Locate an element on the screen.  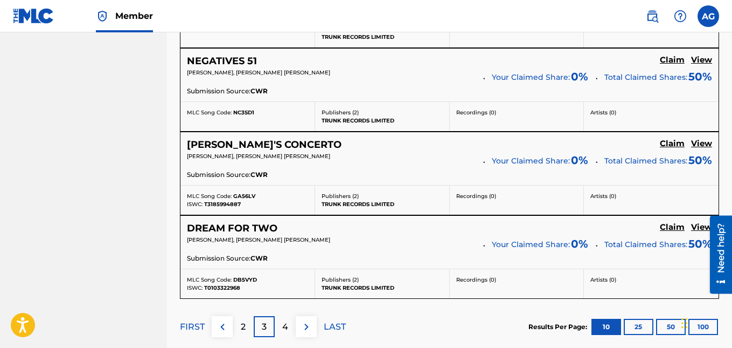
h5: GUY'S CONCERTO is located at coordinates (264, 144).